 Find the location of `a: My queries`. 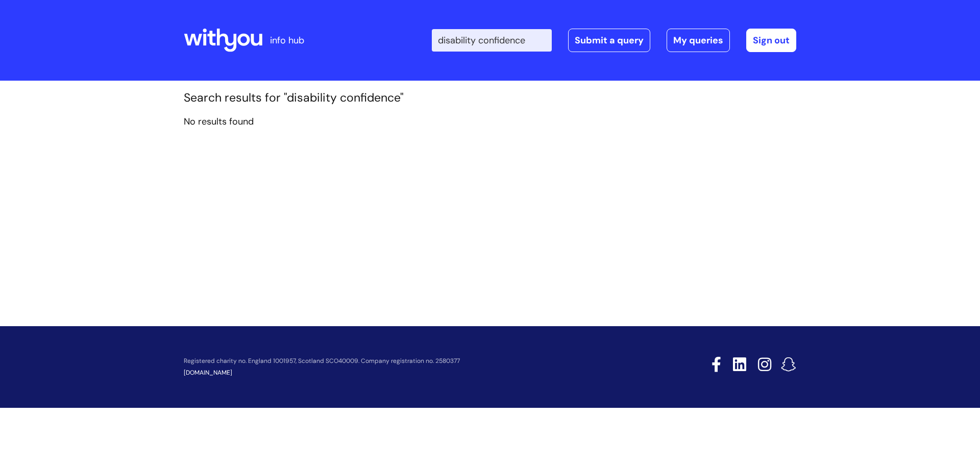

a: My queries is located at coordinates (698, 40).